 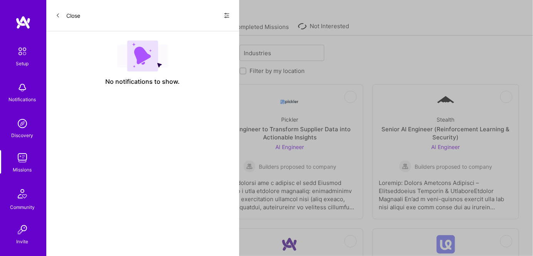 What do you see at coordinates (143, 56) in the screenshot?
I see `img: empty` at bounding box center [143, 56].